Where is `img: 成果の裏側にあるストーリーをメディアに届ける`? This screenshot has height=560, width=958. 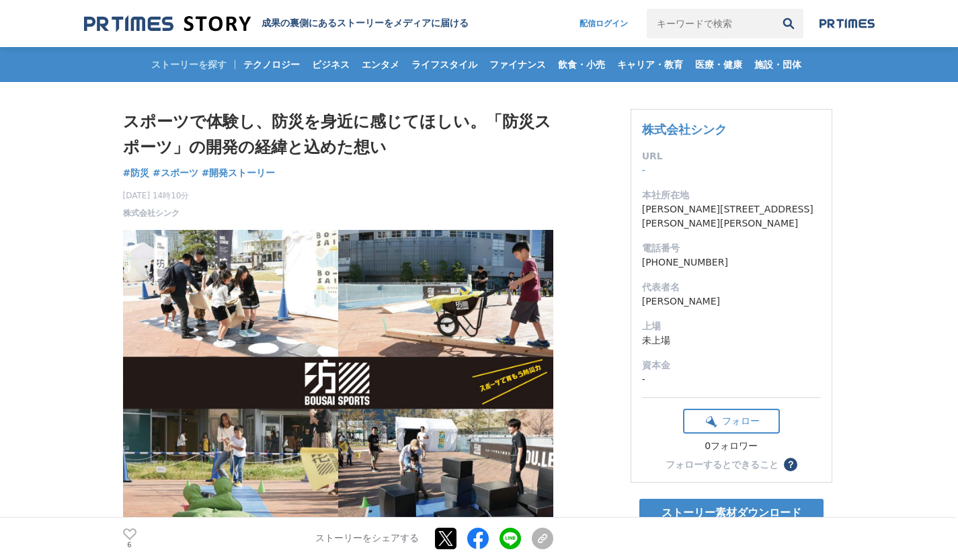
img: 成果の裏側にあるストーリーをメディアに届ける is located at coordinates (167, 23).